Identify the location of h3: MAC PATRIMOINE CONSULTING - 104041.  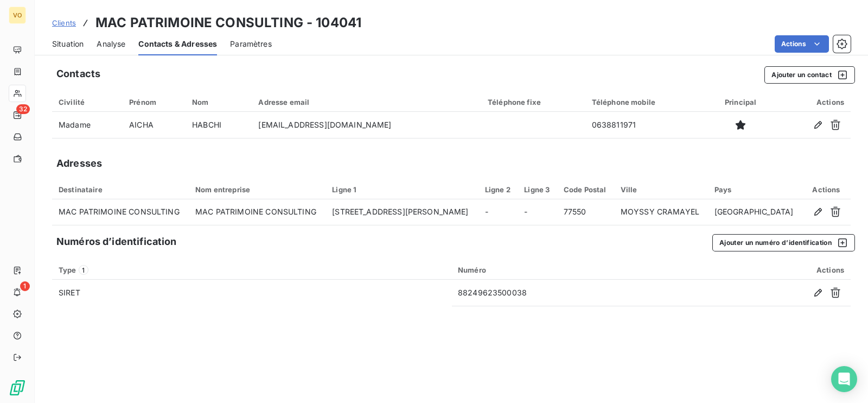
(229, 22).